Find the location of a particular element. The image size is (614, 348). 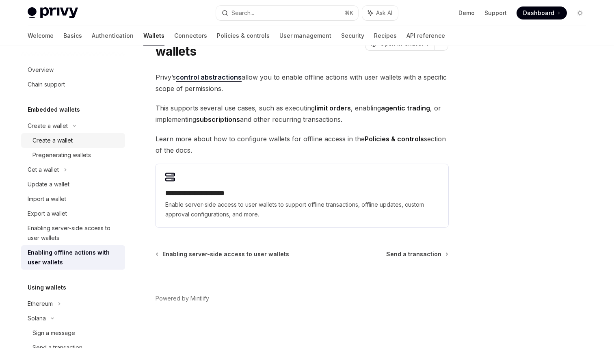

a: Sign a message is located at coordinates (73, 333).